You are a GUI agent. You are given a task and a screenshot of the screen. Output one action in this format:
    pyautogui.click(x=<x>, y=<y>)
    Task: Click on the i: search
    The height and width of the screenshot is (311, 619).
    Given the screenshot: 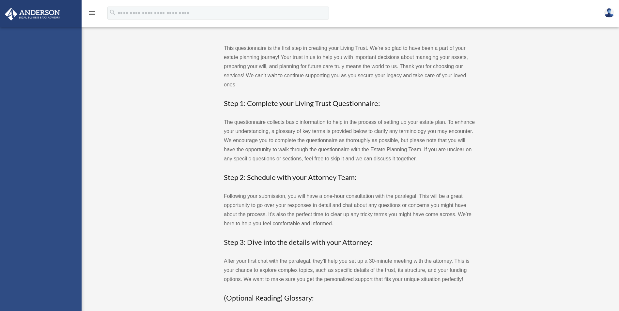 What is the action you would take?
    pyautogui.click(x=113, y=12)
    